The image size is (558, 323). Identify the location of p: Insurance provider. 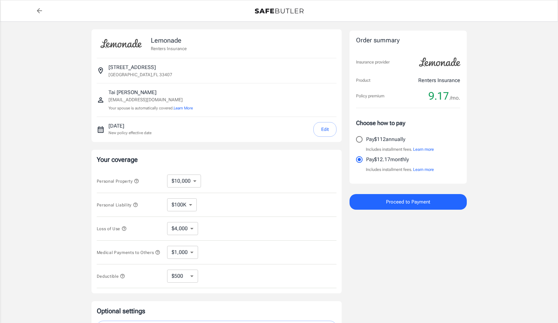
(372, 62).